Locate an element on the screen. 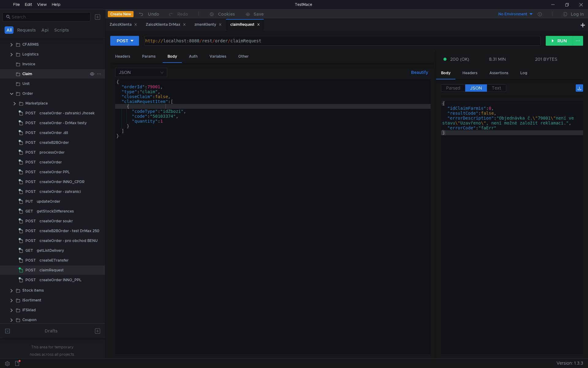 This screenshot has height=368, width=588. div: Invoice is located at coordinates (29, 64).